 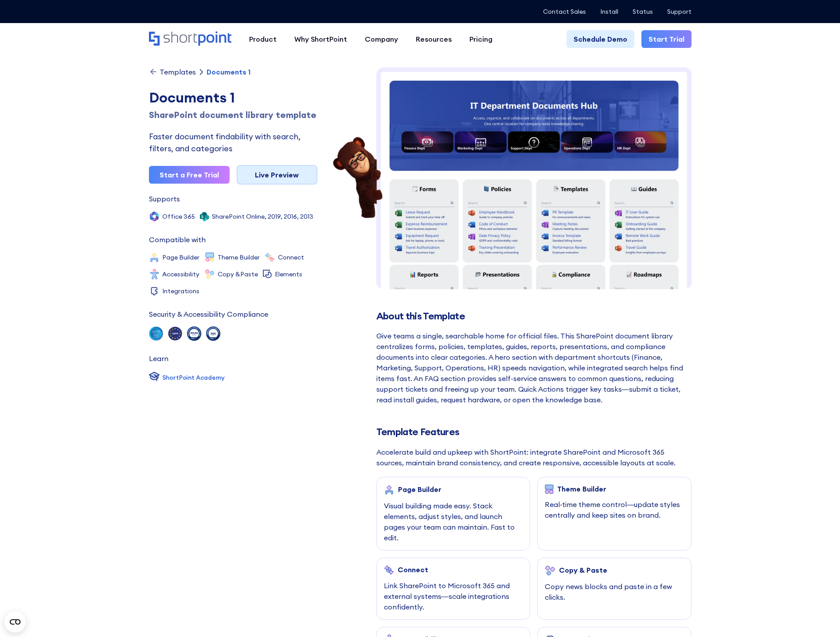 I want to click on a: ShortPoint Academy, so click(x=187, y=377).